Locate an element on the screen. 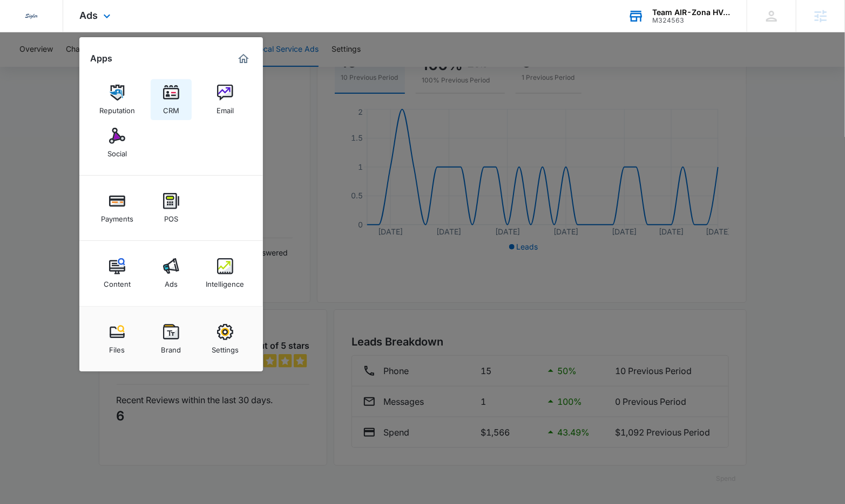  a: Social is located at coordinates (117, 143).